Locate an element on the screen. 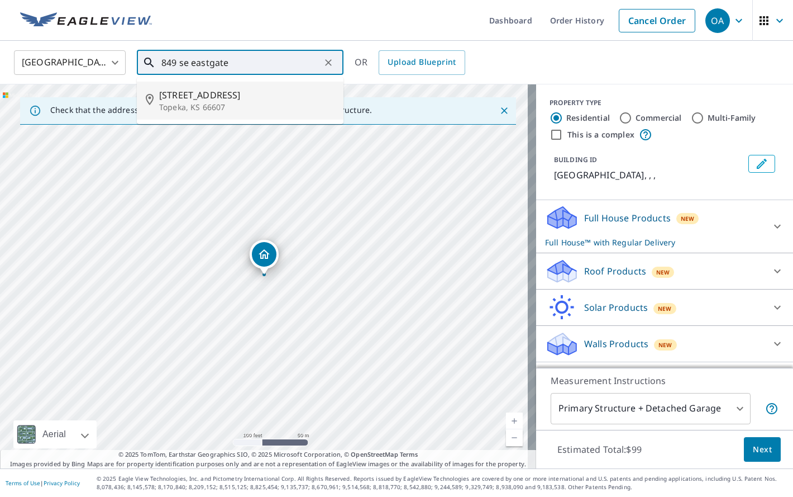 This screenshot has width=793, height=497. a: OpenStreetMap is located at coordinates (374, 454).